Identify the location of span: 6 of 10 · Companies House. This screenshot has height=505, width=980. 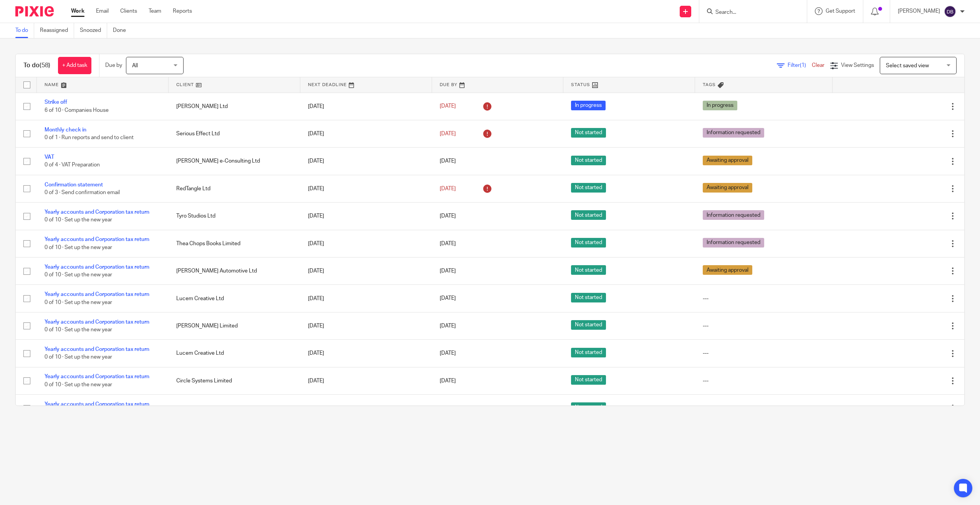
(76, 111).